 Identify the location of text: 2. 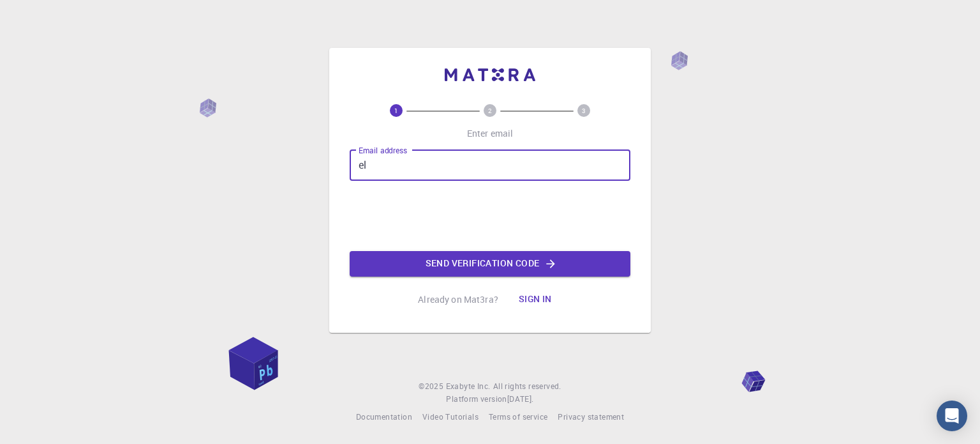
(490, 111).